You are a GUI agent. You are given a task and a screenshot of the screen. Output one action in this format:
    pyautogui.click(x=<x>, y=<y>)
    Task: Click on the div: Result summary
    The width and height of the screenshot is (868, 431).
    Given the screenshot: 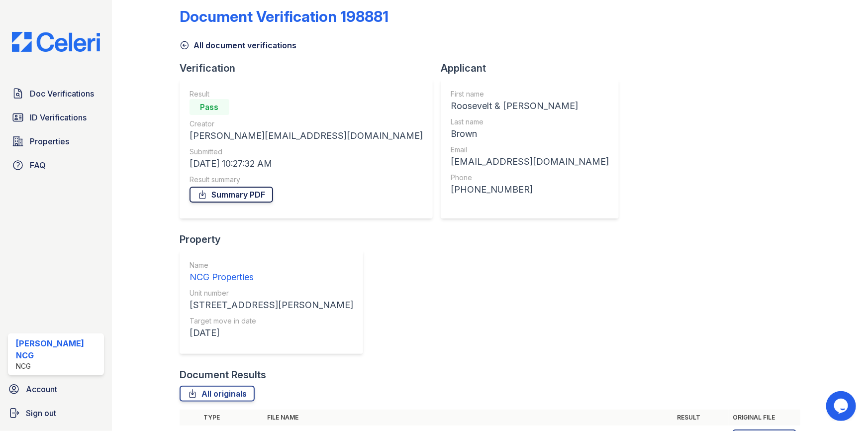 What is the action you would take?
    pyautogui.click(x=306, y=180)
    